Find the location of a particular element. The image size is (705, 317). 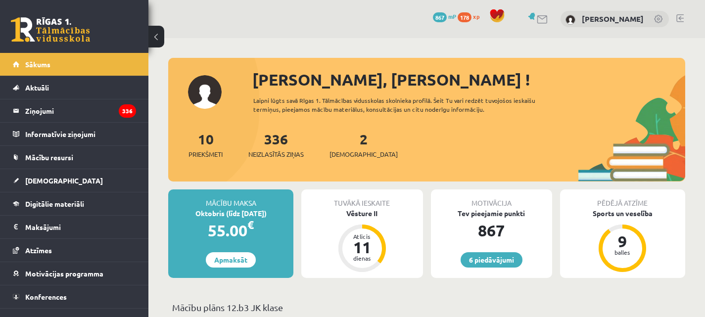

a: Maksājumi is located at coordinates (74, 227).